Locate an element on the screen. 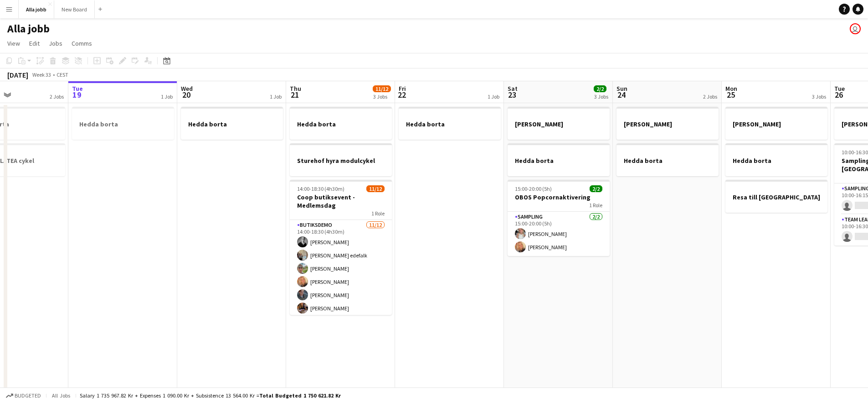 The image size is (868, 403). button: Budgeted is located at coordinates (23, 395).